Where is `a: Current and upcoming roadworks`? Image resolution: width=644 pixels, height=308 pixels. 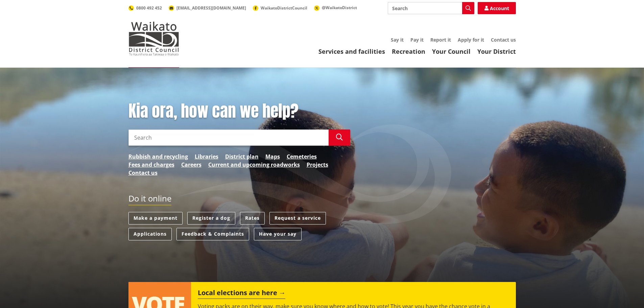 a: Current and upcoming roadworks is located at coordinates (254, 165).